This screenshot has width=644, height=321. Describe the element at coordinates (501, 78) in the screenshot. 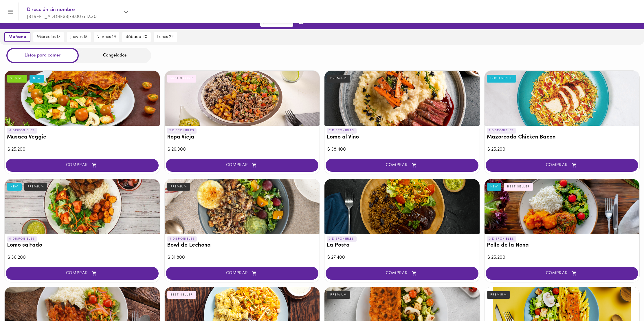

I see `div: INDULGENTE` at that location.